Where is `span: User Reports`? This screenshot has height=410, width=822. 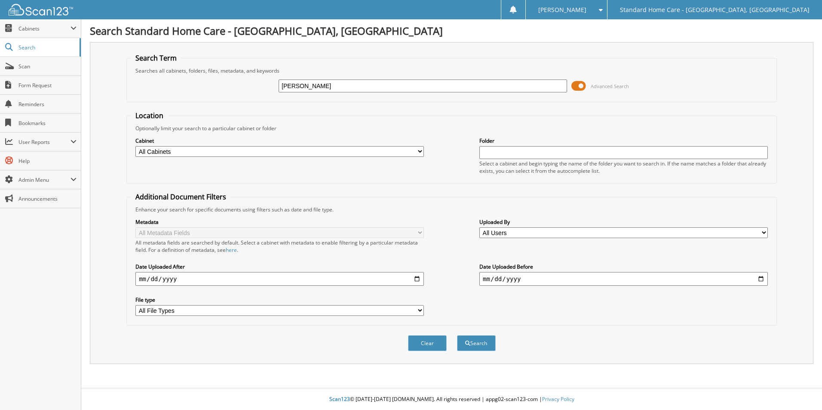
span: User Reports is located at coordinates (44, 142).